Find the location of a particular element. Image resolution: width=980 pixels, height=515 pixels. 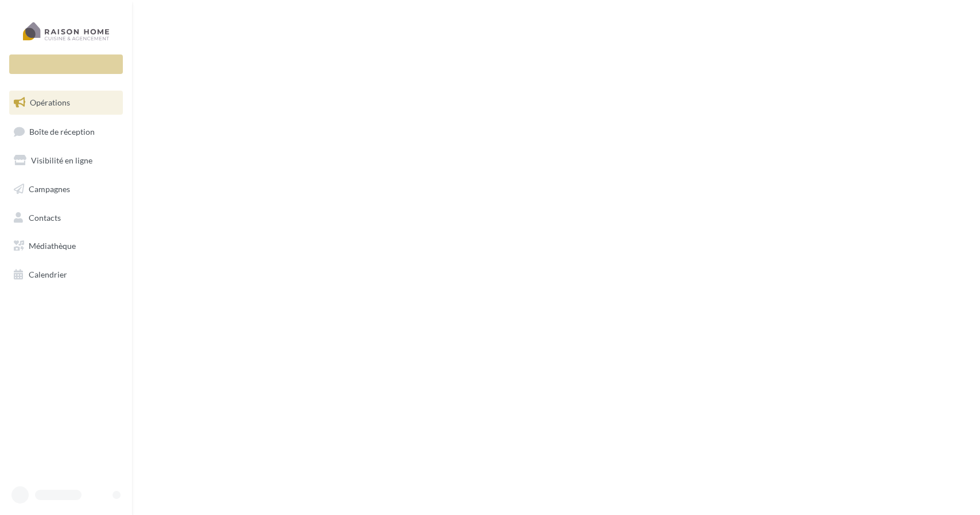

div: Nouvelle campagne is located at coordinates (66, 64).